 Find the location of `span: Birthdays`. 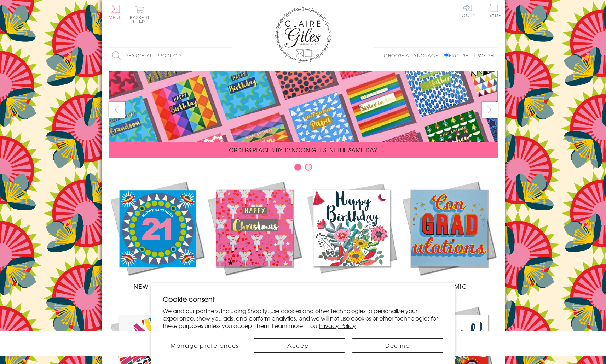

span: Birthdays is located at coordinates (352, 287).